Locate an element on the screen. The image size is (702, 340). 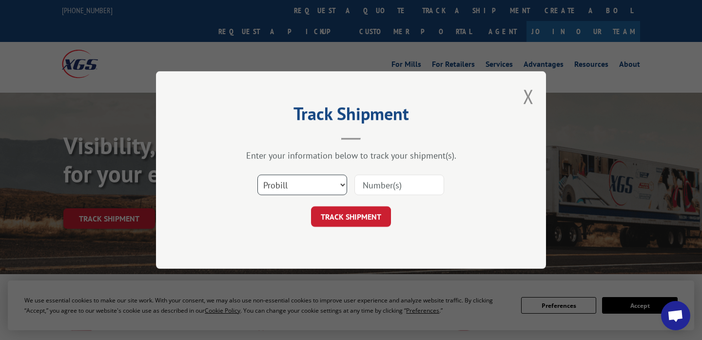
input: Number(s) is located at coordinates (399, 185).